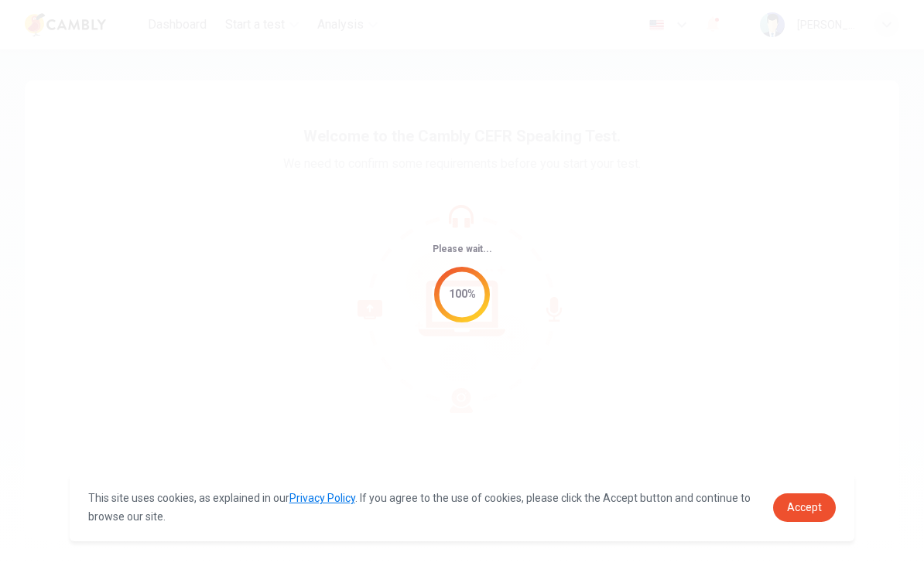 This screenshot has height=566, width=924. Describe the element at coordinates (419, 508) in the screenshot. I see `span: This site uses cookies, as explained in our . If you agree to the use of cookies, please click th...` at that location.